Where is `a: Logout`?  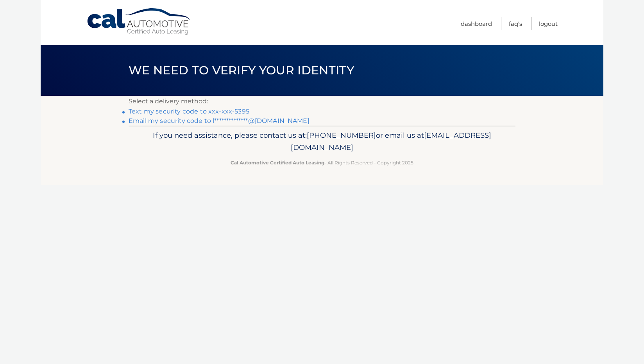
a: Logout is located at coordinates (548, 23).